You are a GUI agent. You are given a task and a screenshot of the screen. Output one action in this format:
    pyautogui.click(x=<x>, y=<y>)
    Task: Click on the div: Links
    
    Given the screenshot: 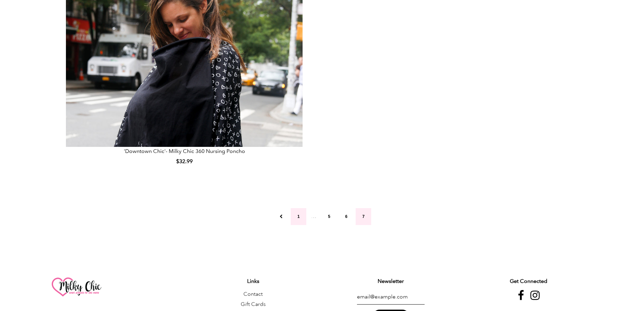 What is the action you would take?
    pyautogui.click(x=253, y=281)
    